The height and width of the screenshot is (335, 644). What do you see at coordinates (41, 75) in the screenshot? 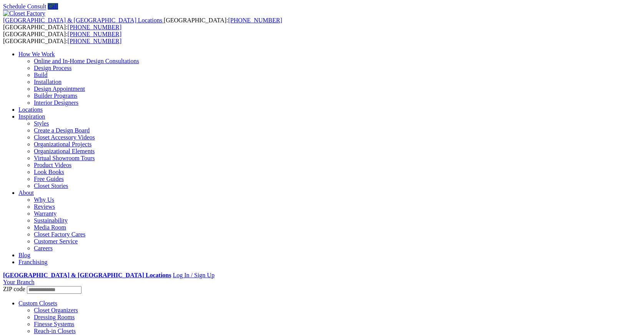
I see `a: Build` at bounding box center [41, 75].